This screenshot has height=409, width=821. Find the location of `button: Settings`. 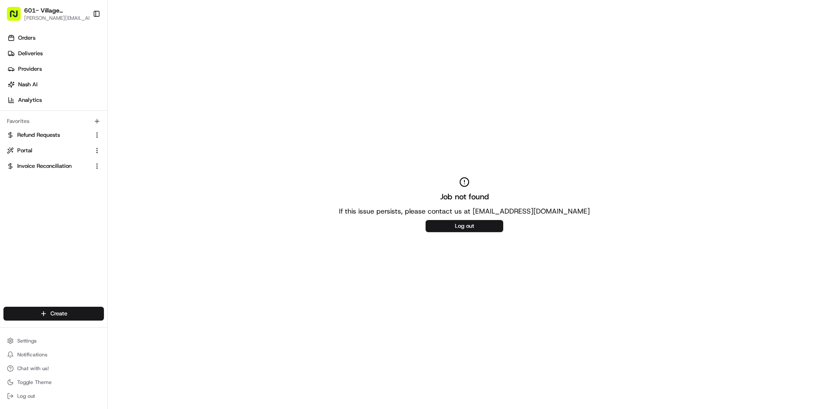

button: Settings is located at coordinates (53, 341).